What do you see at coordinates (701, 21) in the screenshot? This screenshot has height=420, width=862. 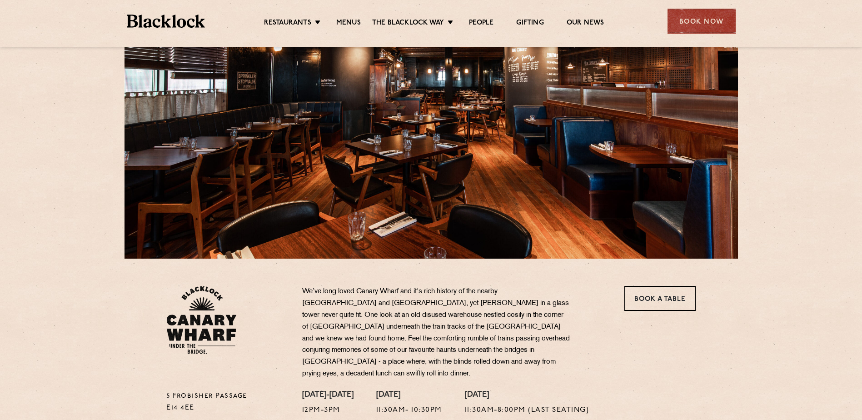 I see `div: Book Now` at bounding box center [701, 21].